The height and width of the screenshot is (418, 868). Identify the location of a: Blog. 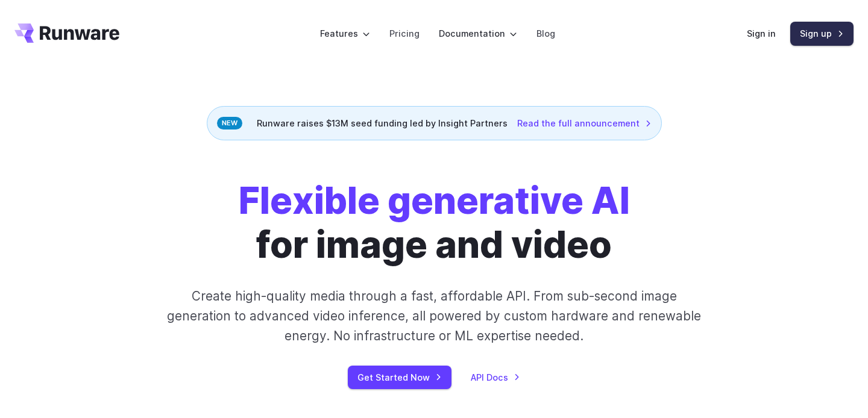
(545, 33).